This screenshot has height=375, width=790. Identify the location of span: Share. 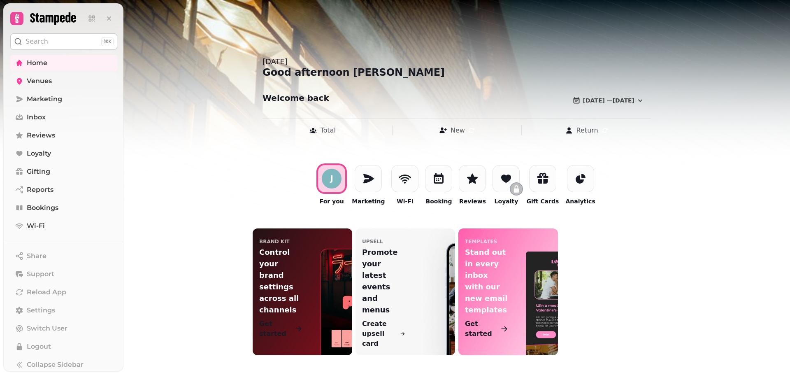
(37, 256).